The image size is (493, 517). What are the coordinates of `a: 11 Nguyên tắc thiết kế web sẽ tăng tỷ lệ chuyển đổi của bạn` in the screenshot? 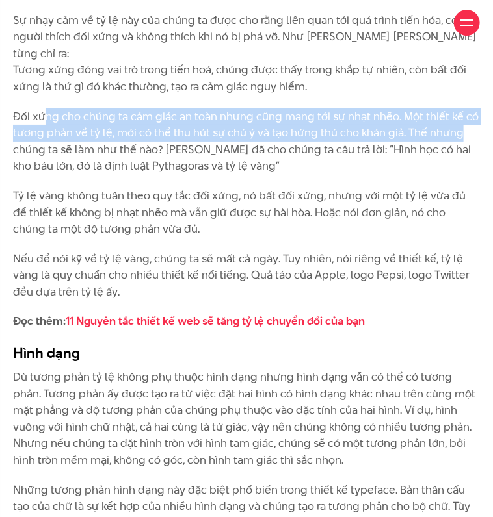 It's located at (215, 321).